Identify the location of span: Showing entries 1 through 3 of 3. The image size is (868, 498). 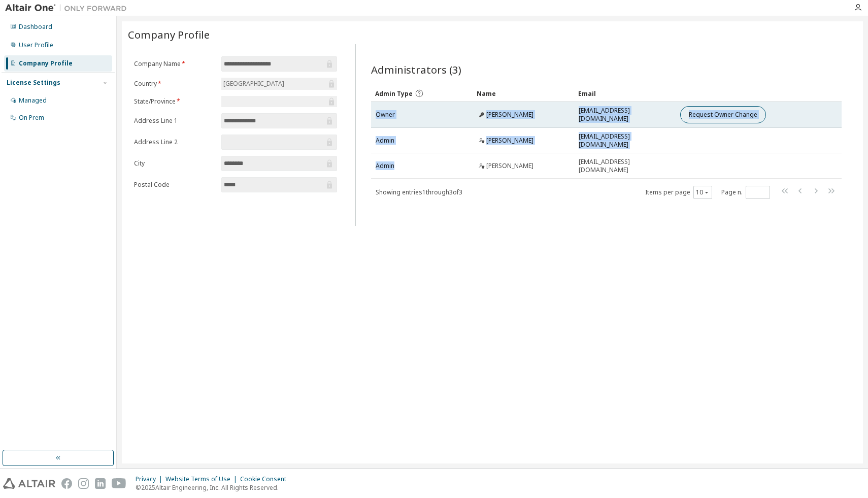
(419, 192).